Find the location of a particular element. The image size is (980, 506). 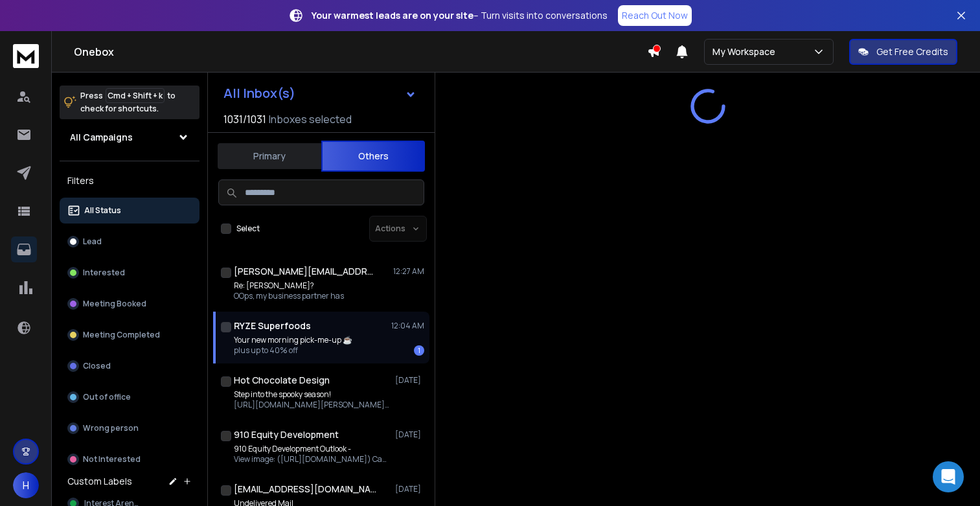

a: Reach Out Now is located at coordinates (655, 15).